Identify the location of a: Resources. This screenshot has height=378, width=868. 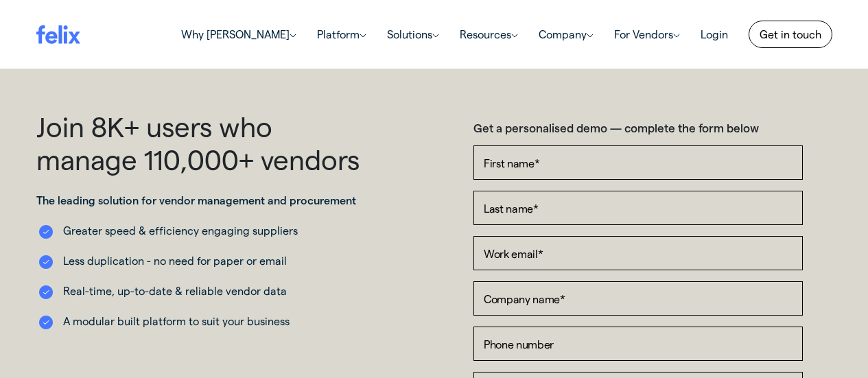
(488, 34).